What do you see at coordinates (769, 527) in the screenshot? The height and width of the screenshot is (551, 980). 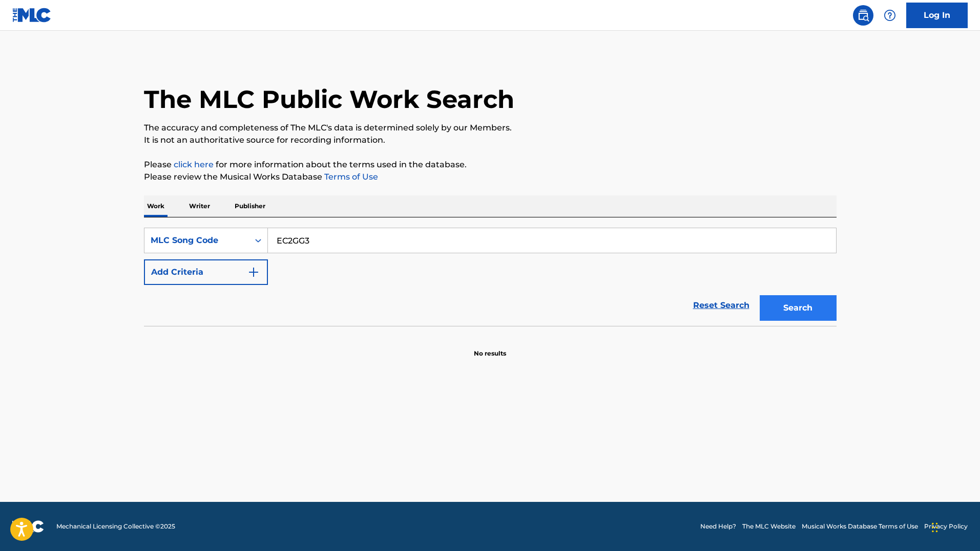 I see `a: The MLC Website` at bounding box center [769, 527].